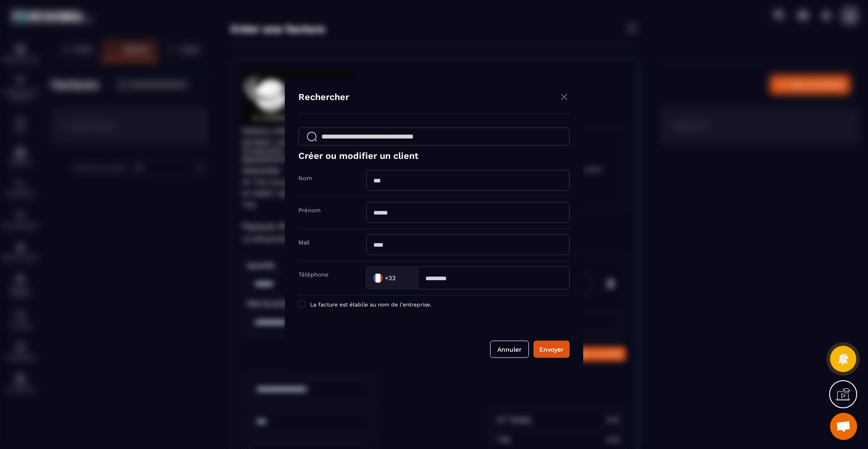  Describe the element at coordinates (564, 97) in the screenshot. I see `img: close` at that location.